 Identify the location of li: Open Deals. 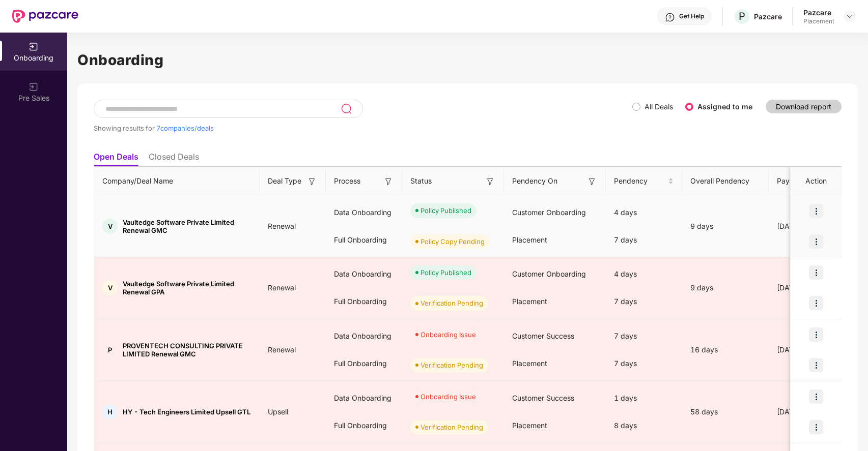
(116, 158).